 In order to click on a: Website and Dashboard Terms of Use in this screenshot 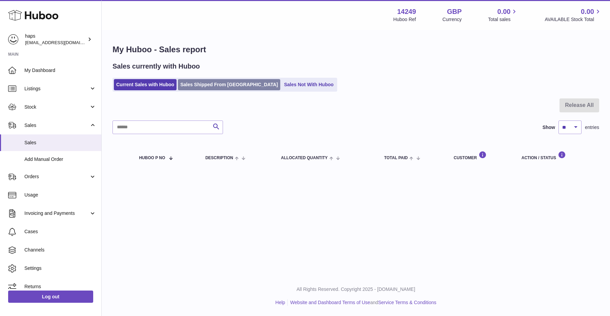, I will do `click(330, 302)`.